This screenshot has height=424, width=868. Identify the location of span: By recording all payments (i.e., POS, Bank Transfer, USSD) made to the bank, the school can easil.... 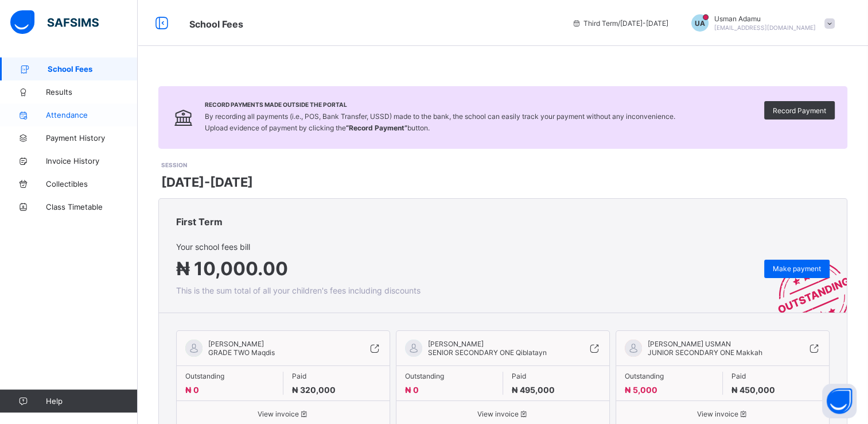
(440, 122).